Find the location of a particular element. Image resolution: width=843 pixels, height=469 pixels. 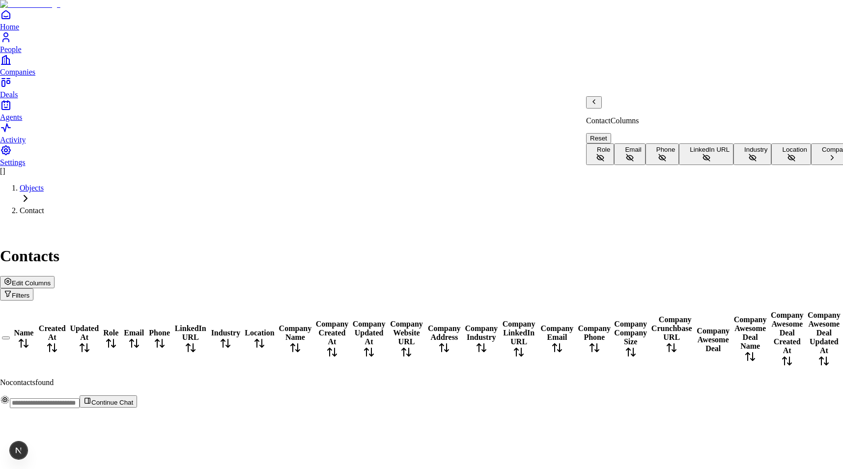

button: Phone is located at coordinates (662, 154).